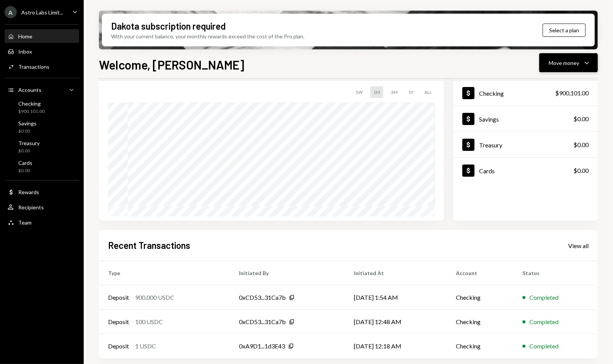 The height and width of the screenshot is (364, 613). What do you see at coordinates (288, 273) in the screenshot?
I see `th: Initiated By` at bounding box center [288, 273].